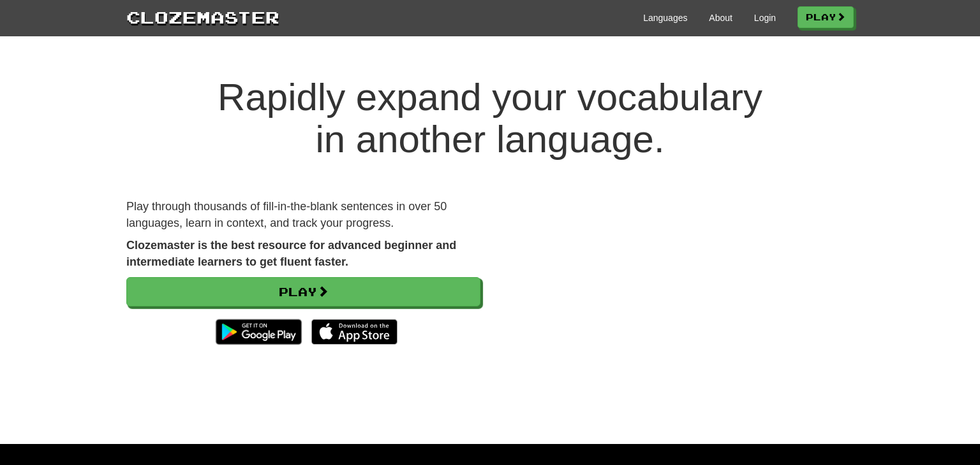  What do you see at coordinates (203, 17) in the screenshot?
I see `a: Clozemaster` at bounding box center [203, 17].